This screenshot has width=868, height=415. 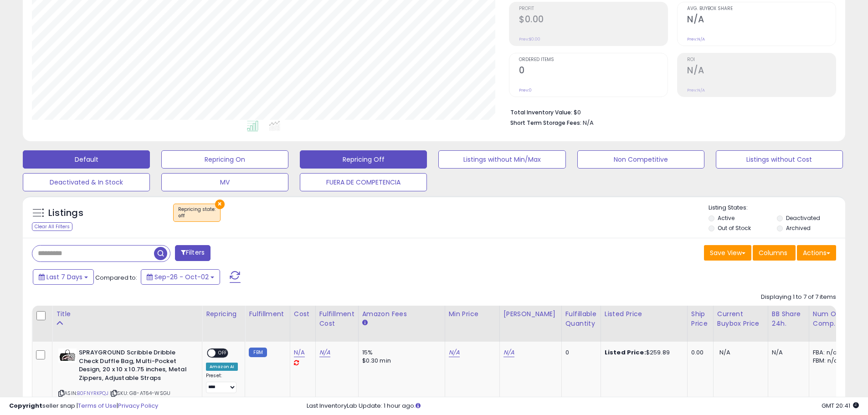 I want to click on div: Num of Comp., so click(x=829, y=319).